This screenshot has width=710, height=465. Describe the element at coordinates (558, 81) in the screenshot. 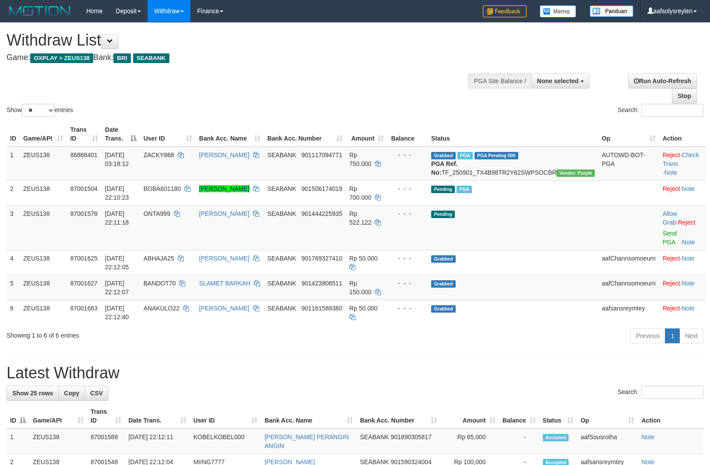

I see `span: None selected` at that location.